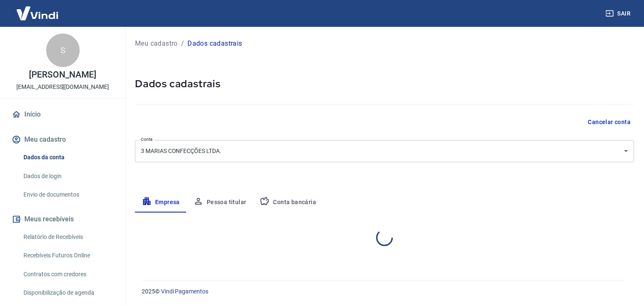  What do you see at coordinates (68, 274) in the screenshot?
I see `a: Contratos com credores` at bounding box center [68, 274].